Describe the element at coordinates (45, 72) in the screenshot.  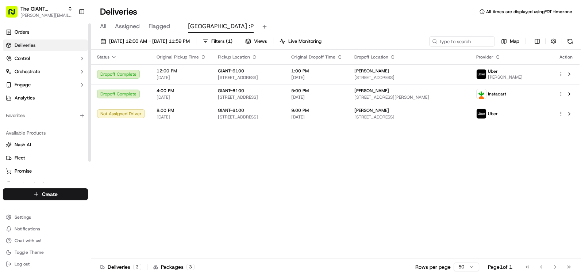
I see `button: Orchestrate` at that location.